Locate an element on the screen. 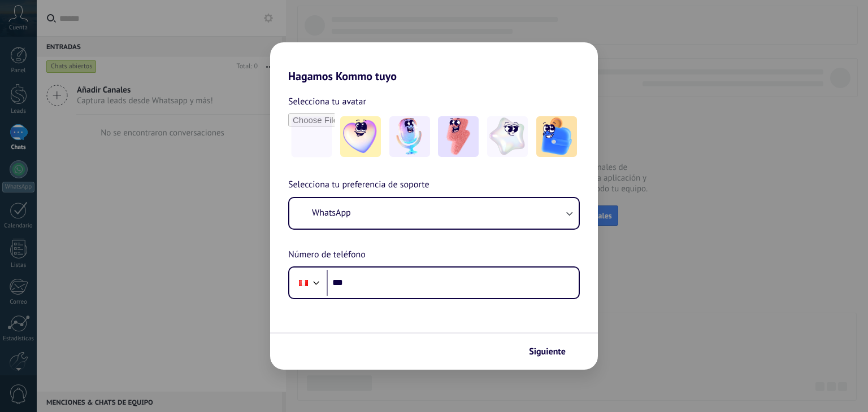 This screenshot has height=412, width=868. span: Selecciona tu avatar is located at coordinates (327, 101).